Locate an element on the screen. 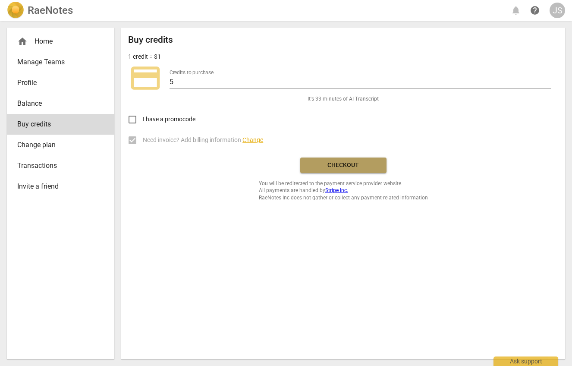  span: Manage Teams is located at coordinates (57, 62).